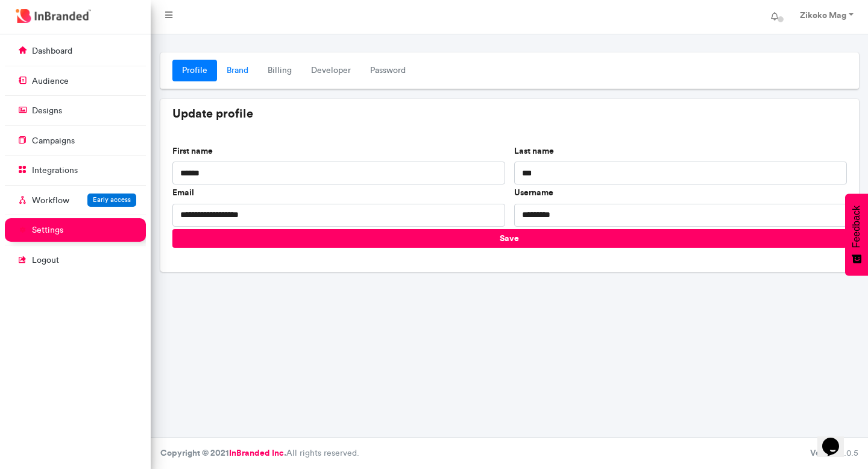 This screenshot has width=868, height=469. Describe the element at coordinates (825, 453) in the screenshot. I see `b: Version` at that location.